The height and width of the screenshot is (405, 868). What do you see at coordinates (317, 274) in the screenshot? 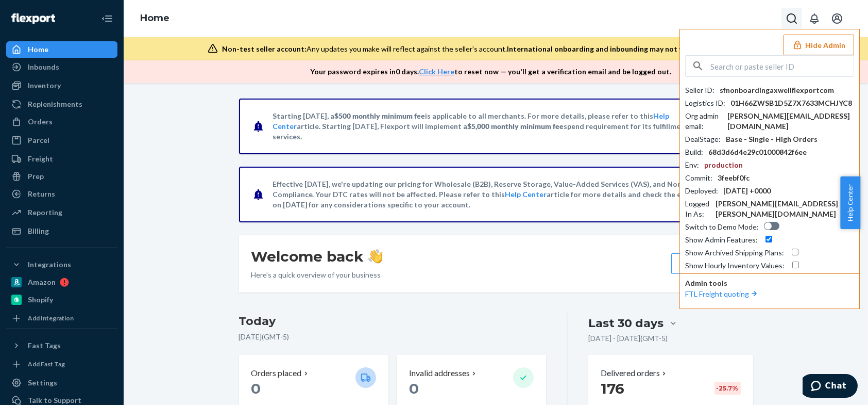
I see `p: Here’s a quick overview of your business` at bounding box center [317, 274].